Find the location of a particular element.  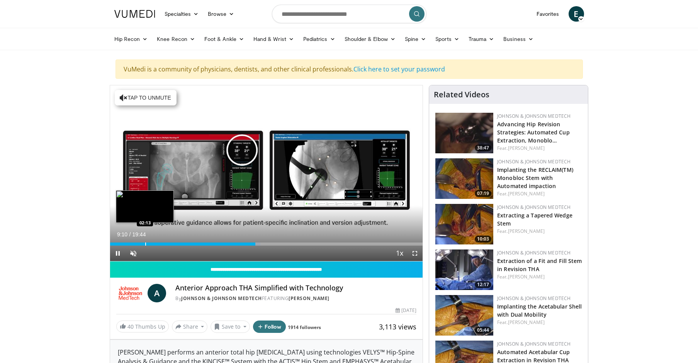

button: Save to is located at coordinates (230, 327).